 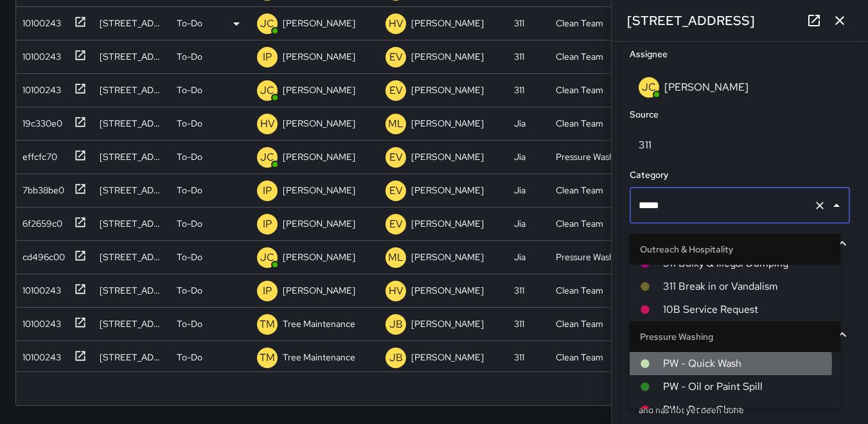 I want to click on span: PW - Quick Wash, so click(x=747, y=363).